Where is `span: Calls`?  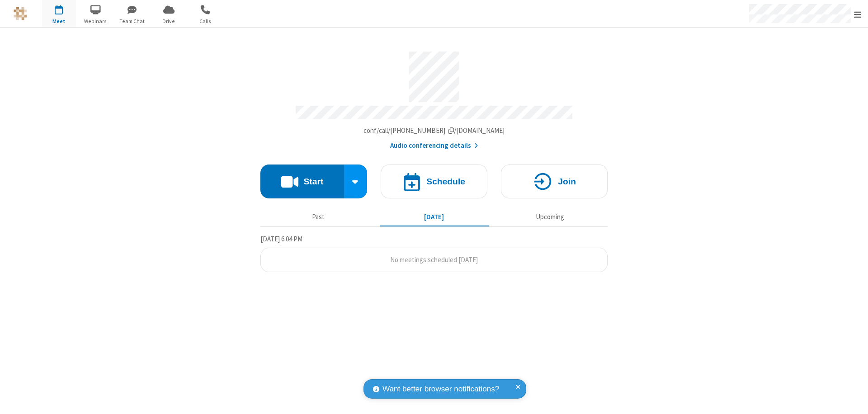 span: Calls is located at coordinates (205, 21).